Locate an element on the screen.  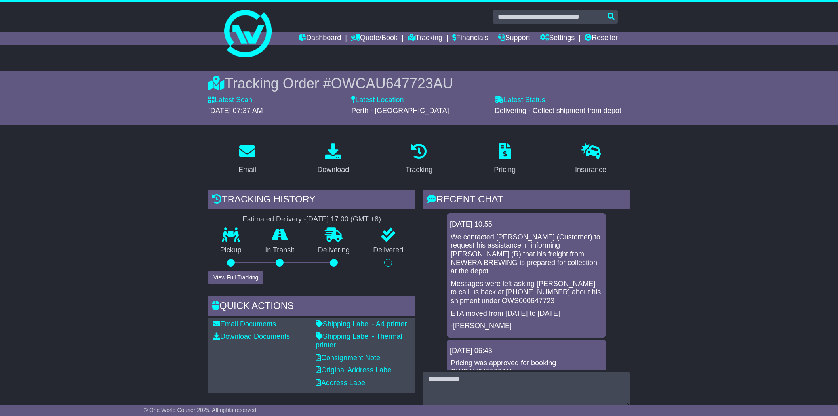
div: Tracking history is located at coordinates (312, 200).